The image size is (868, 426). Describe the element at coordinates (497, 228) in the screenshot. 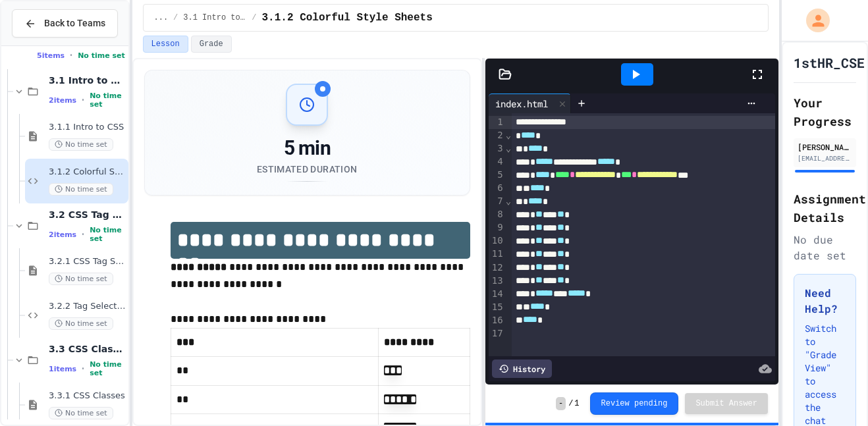

I see `div: 9` at that location.